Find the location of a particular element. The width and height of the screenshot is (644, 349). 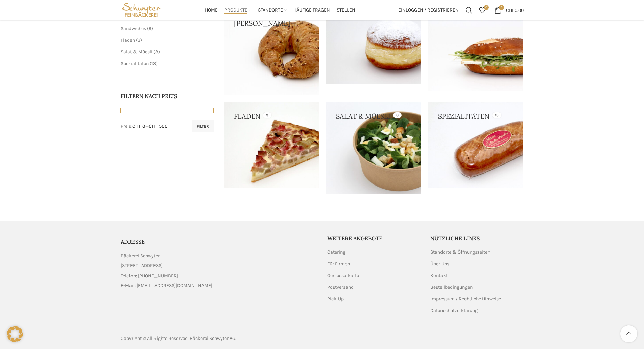

span: ADRESSE is located at coordinates (133, 242).